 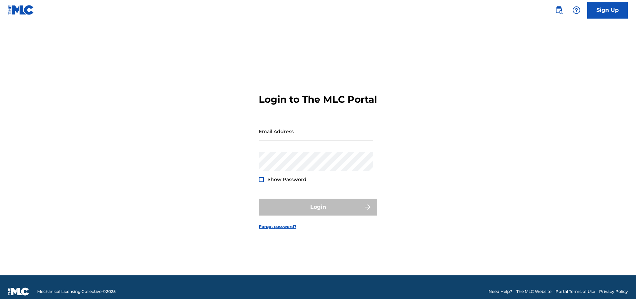 What do you see at coordinates (21, 10) in the screenshot?
I see `img: MLC Logo` at bounding box center [21, 10].